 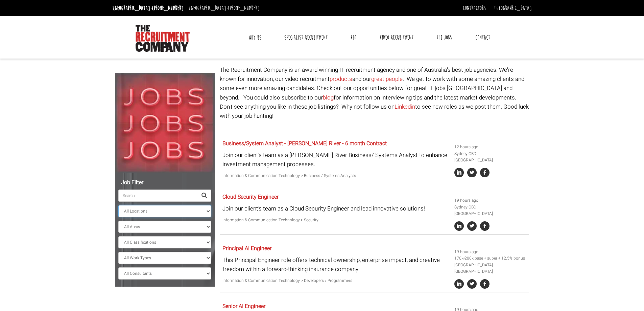 I want to click on h5: Job Filter, so click(x=165, y=183).